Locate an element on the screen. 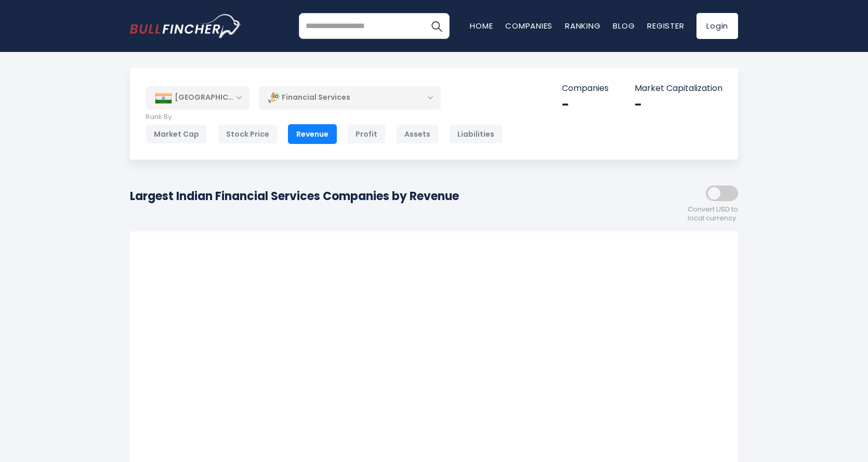 Image resolution: width=868 pixels, height=462 pixels. div: Market Cap is located at coordinates (176, 134).